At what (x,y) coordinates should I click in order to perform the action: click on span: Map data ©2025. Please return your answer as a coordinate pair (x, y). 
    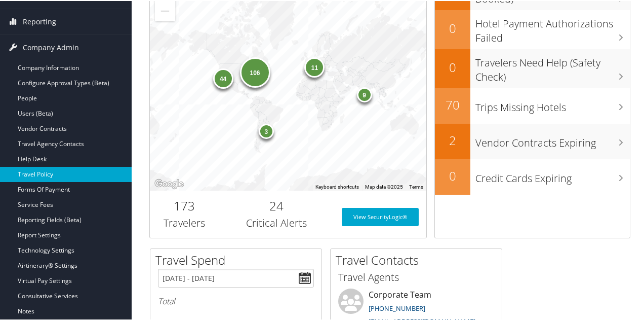
    Looking at the image, I should click on (384, 186).